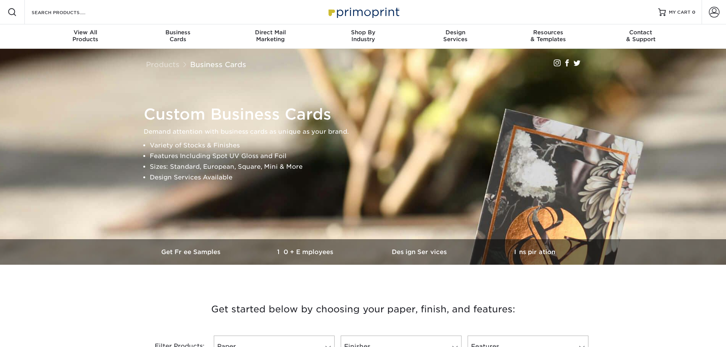 This screenshot has height=347, width=726. What do you see at coordinates (306, 252) in the screenshot?
I see `h3: 10+ Employees` at bounding box center [306, 252].